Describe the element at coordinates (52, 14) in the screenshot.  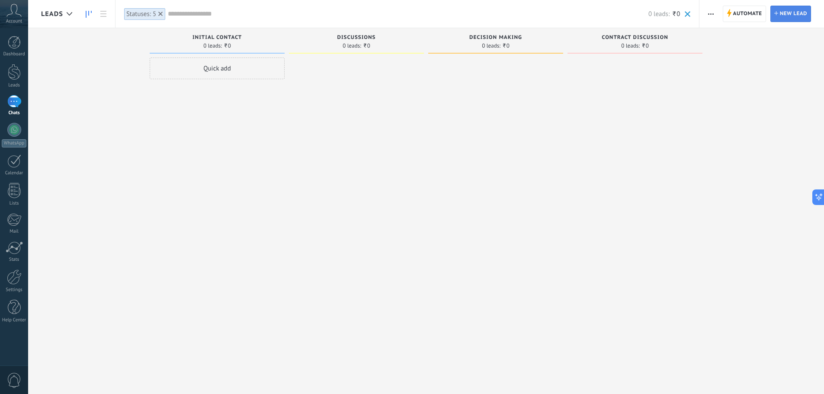
I see `span: Leads` at that location.